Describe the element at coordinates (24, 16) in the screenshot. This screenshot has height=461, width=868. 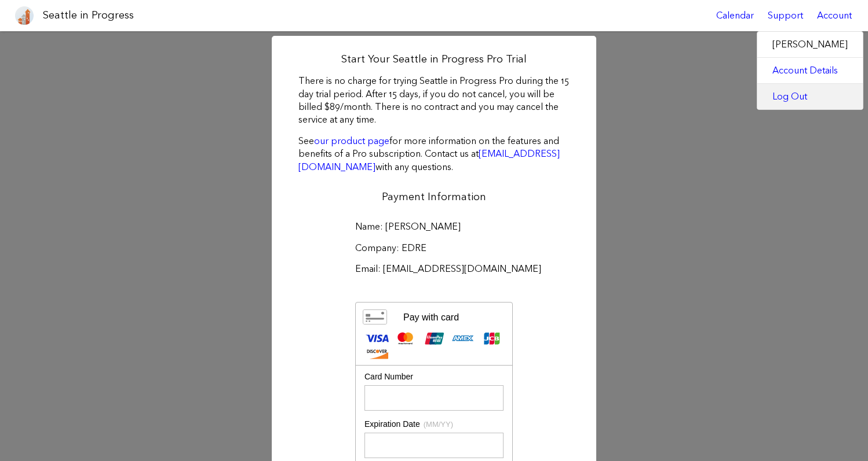
I see `img: favicon-96x96.png` at that location.